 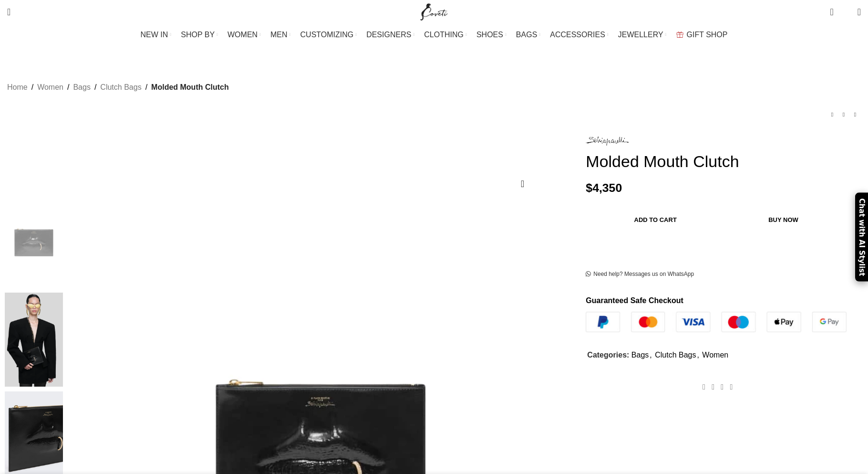 What do you see at coordinates (722, 387) in the screenshot?
I see `a: Pinterest social link` at bounding box center [722, 387].